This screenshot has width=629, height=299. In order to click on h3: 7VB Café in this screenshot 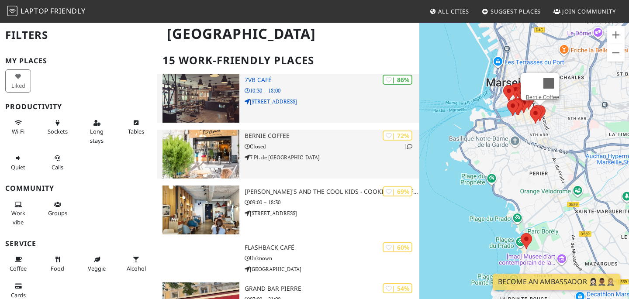, I will do `click(332, 80)`.